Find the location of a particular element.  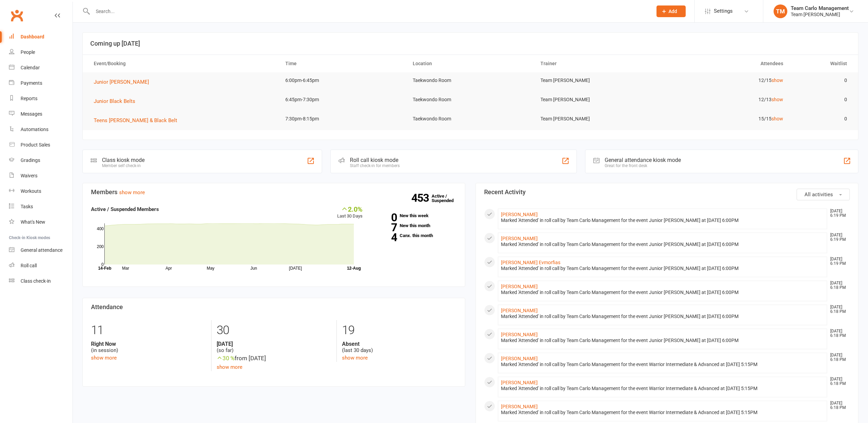

td: 6:45pm-7:30pm is located at coordinates (343, 99).